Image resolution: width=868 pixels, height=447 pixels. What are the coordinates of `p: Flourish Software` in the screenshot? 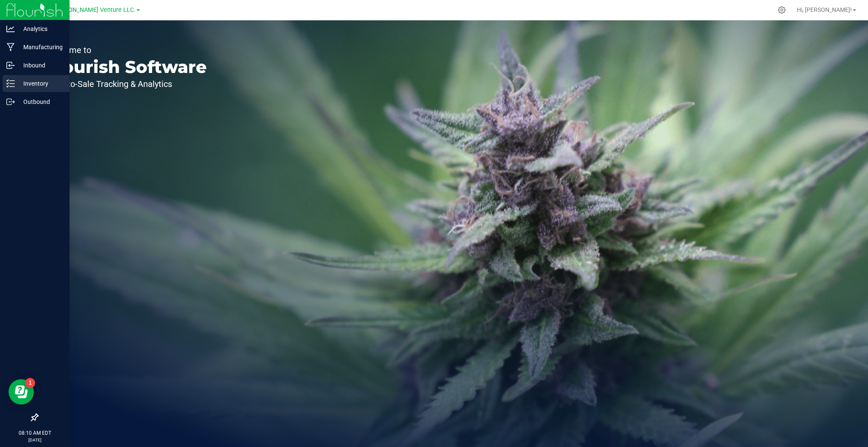 It's located at (126, 67).